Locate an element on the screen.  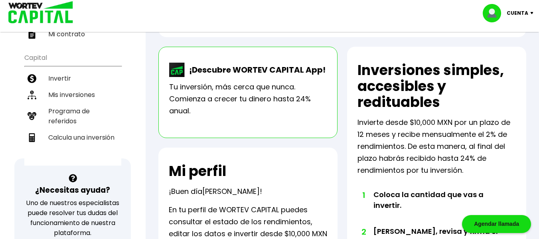
p: Uno de nuestros especialistas puede resolver tus dudas del funcionamiento de nuestra plataforma. is located at coordinates (73, 218).